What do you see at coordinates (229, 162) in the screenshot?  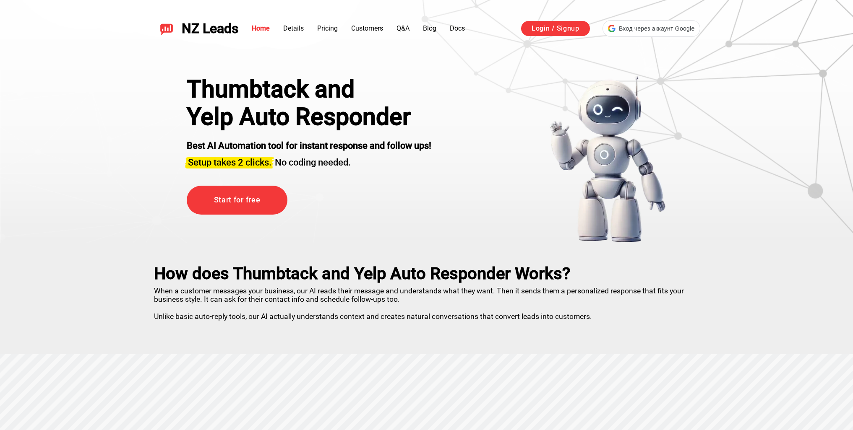 I see `span: Setup takes 2 clicks.` at bounding box center [229, 162].